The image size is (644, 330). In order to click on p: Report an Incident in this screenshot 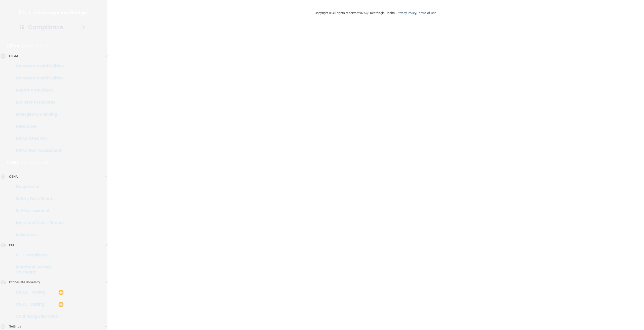, I will do `click(37, 90)`.